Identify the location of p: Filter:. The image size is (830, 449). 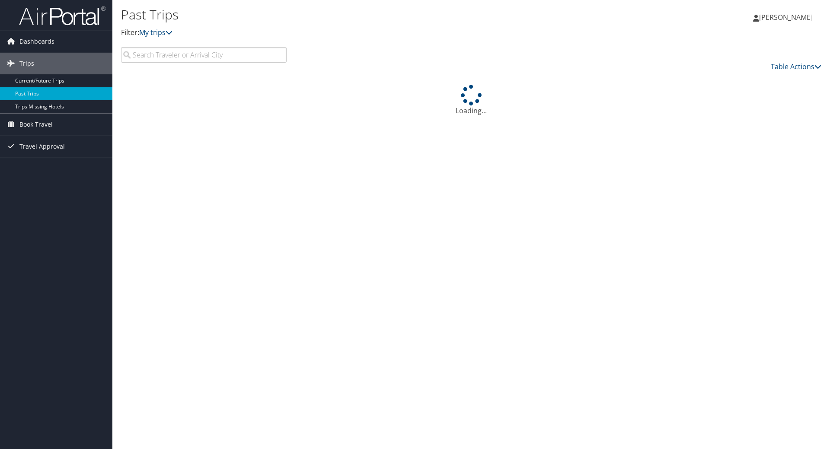
(355, 33).